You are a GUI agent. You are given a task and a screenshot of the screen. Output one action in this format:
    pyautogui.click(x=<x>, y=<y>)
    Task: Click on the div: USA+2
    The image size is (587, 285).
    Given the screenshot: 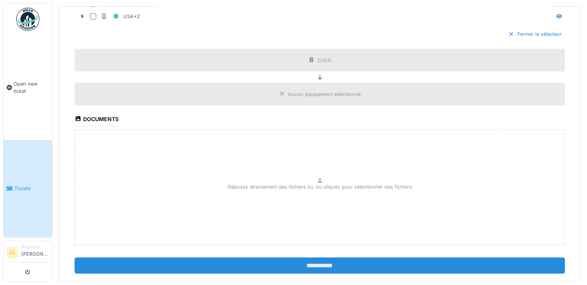 What is the action you would take?
    pyautogui.click(x=120, y=16)
    